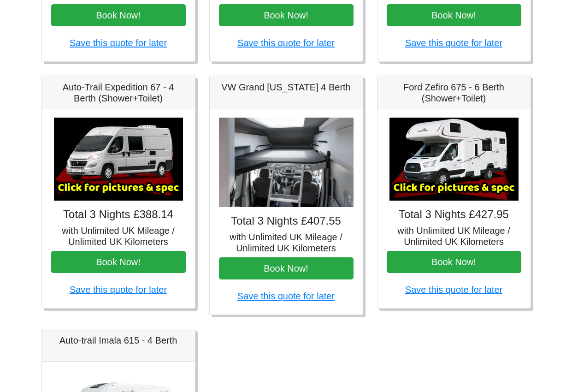  Describe the element at coordinates (286, 162) in the screenshot. I see `img: VW Grand California 4 Berth` at that location.